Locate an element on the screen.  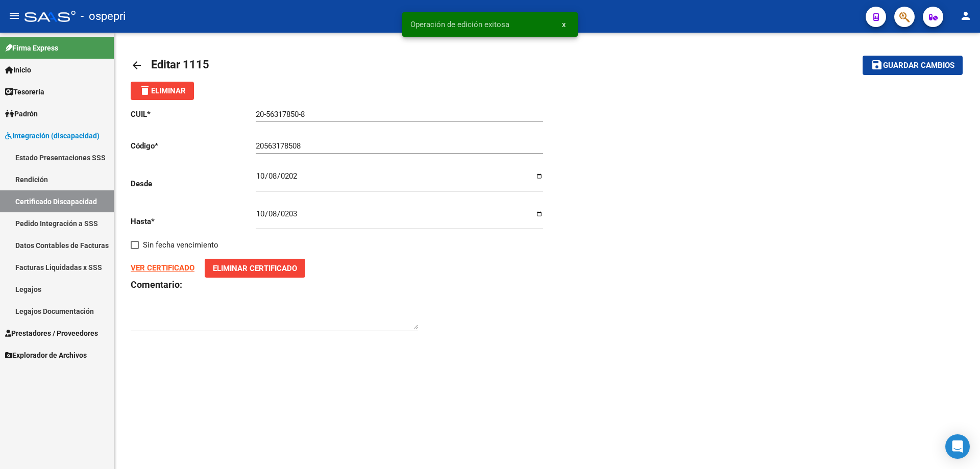
span: Integración (discapacidad) is located at coordinates (52, 136).